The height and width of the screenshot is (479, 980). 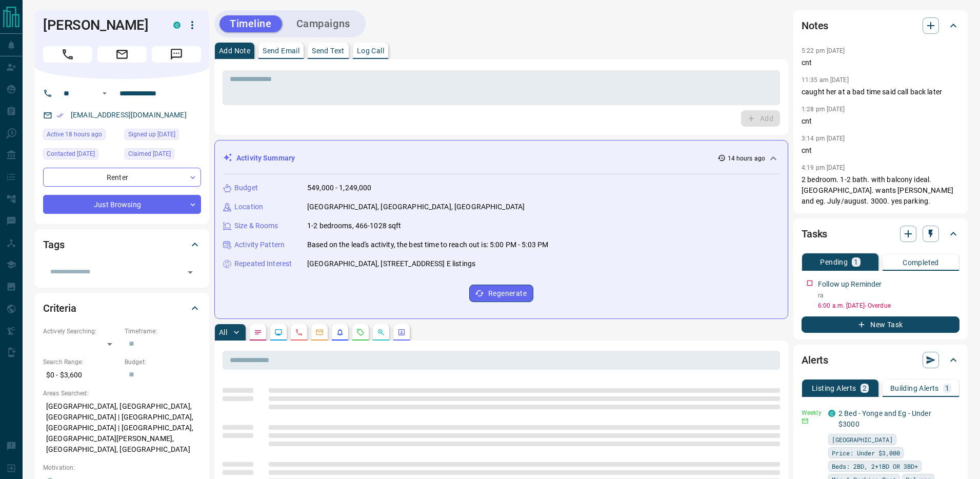 What do you see at coordinates (814, 233) in the screenshot?
I see `h2: Tasks` at bounding box center [814, 233].